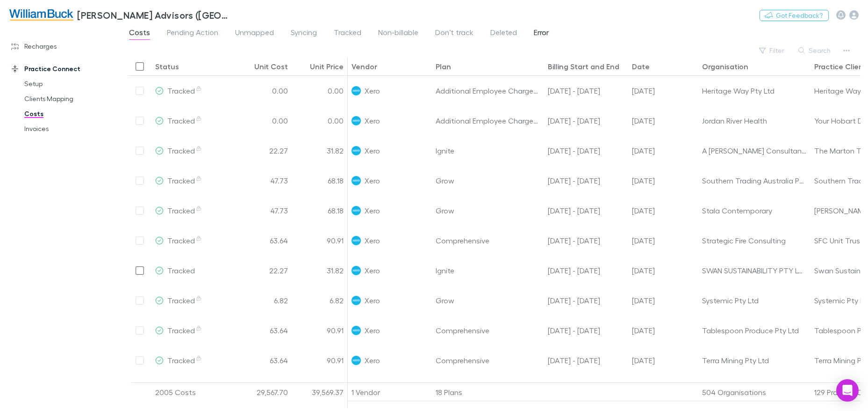 The width and height of the screenshot is (868, 411). Describe the element at coordinates (70, 99) in the screenshot. I see `a: Clients Mapping` at that location.